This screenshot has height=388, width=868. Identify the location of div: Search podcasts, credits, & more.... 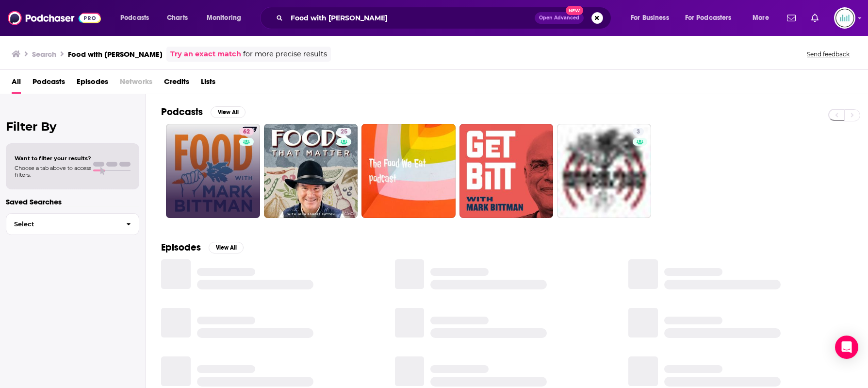
(445, 18).